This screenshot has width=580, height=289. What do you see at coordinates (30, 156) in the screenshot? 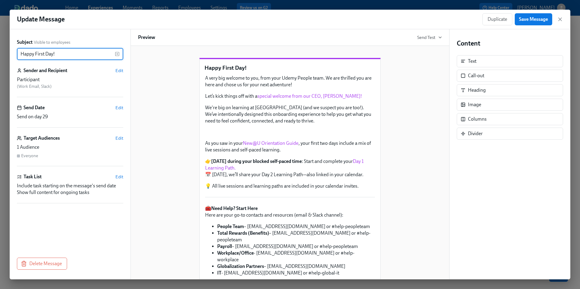
I see `div: Everyone` at bounding box center [30, 156].